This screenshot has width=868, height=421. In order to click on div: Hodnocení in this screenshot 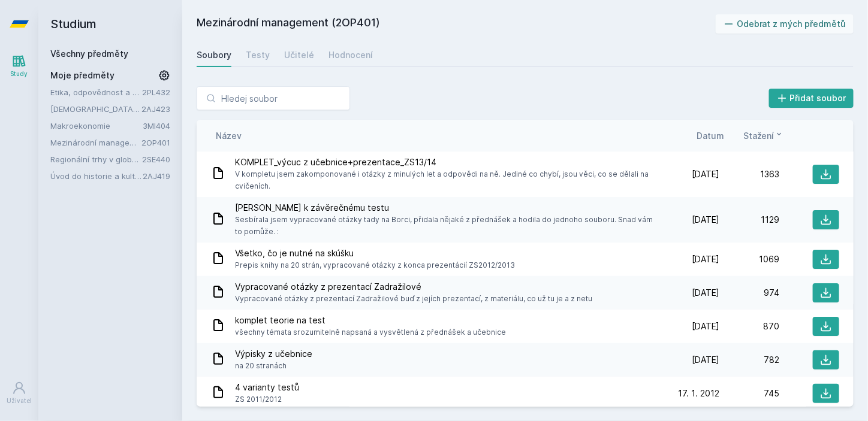, I will do `click(351, 55)`.